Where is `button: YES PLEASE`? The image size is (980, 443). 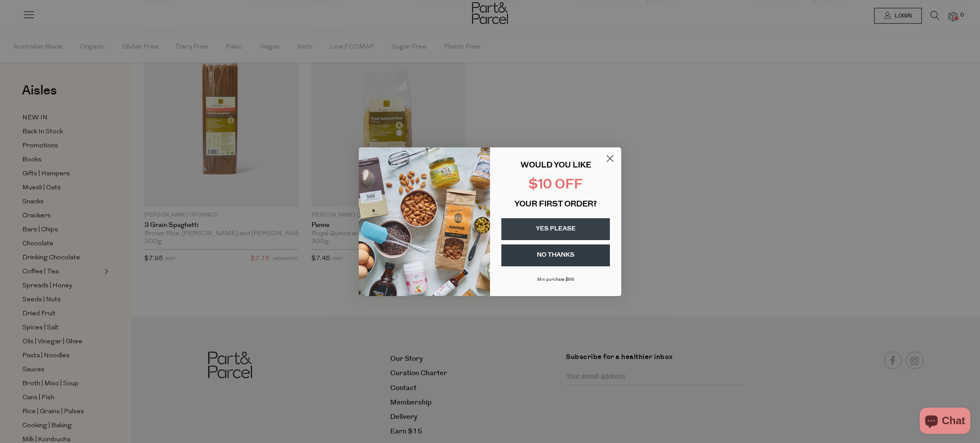 button: YES PLEASE is located at coordinates (556, 229).